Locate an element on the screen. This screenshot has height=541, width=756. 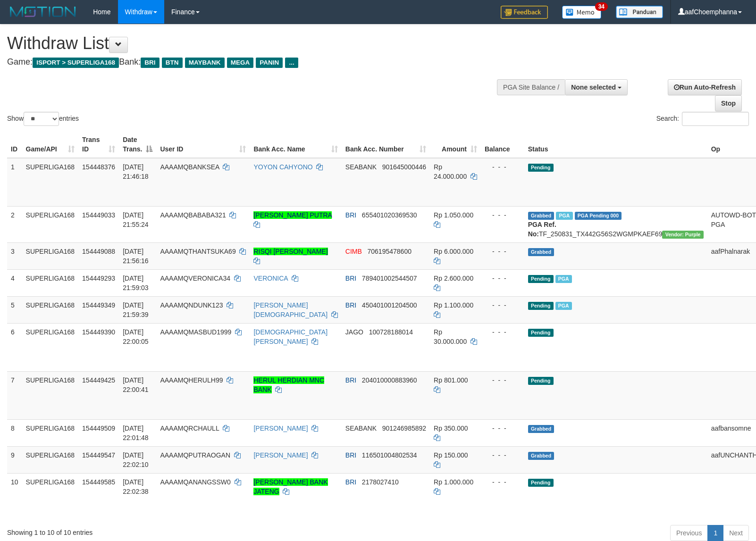
span: 154448376 is located at coordinates (99, 167).